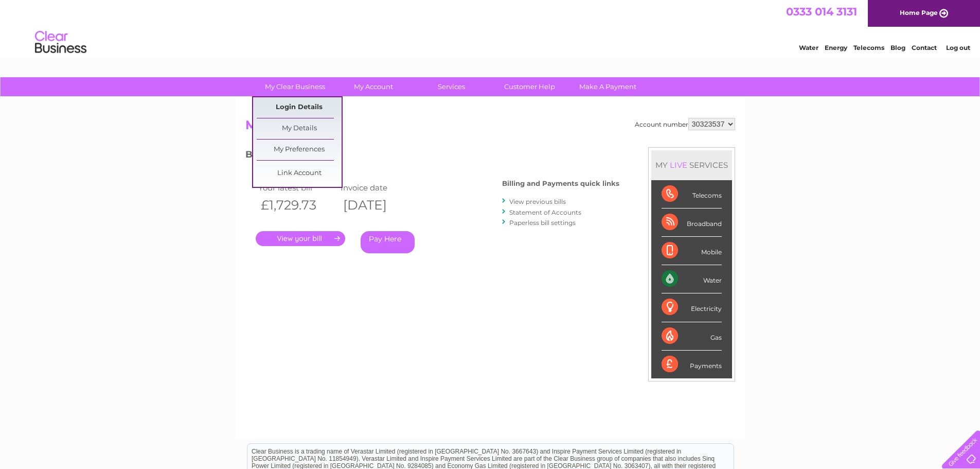  What do you see at coordinates (692, 279) in the screenshot?
I see `div: Water` at bounding box center [692, 279].